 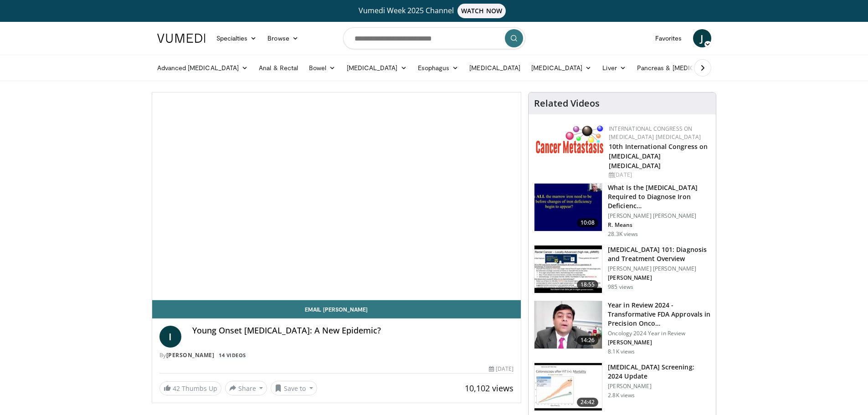 What do you see at coordinates (278, 68) in the screenshot?
I see `a: Anal & Rectal` at bounding box center [278, 68].